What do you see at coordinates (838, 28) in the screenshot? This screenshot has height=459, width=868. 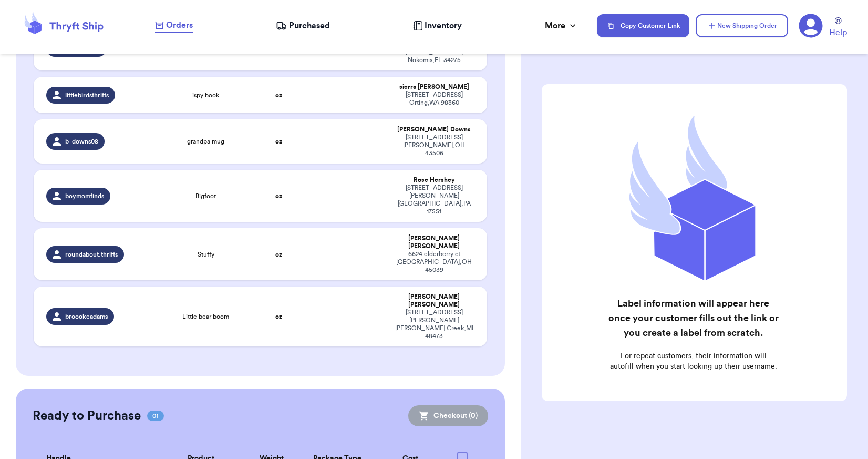 I see `a: Help` at bounding box center [838, 28].